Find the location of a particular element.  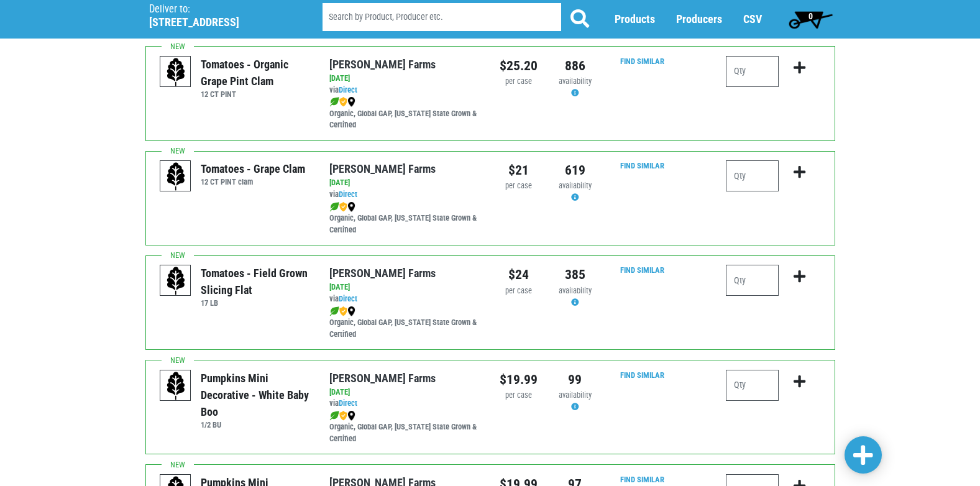

h6: 12 CT PINT clam is located at coordinates (253, 182).